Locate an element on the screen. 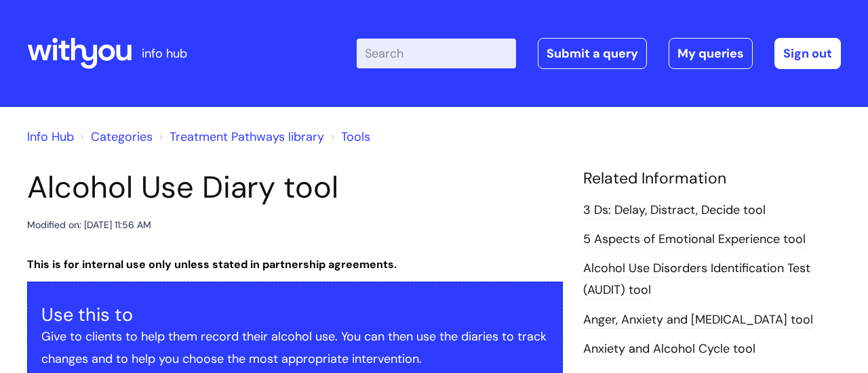  h4: Related Information is located at coordinates (712, 179).